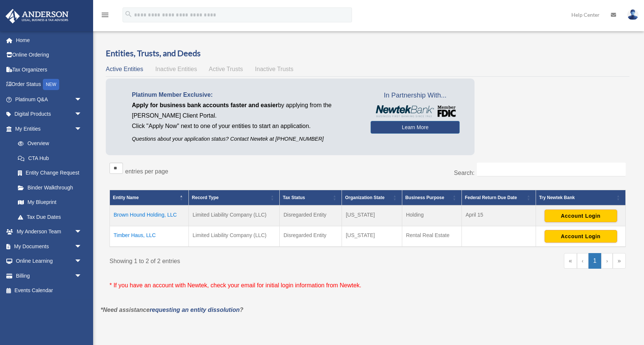 Image resolution: width=644 pixels, height=345 pixels. Describe the element at coordinates (49, 246) in the screenshot. I see `a: My Documentsarrow_drop_down` at that location.